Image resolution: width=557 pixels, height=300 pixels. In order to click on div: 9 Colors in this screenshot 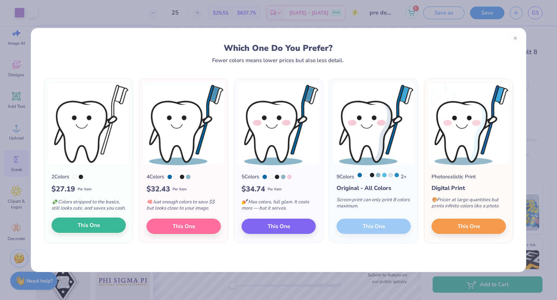, I will do `click(345, 176)`.